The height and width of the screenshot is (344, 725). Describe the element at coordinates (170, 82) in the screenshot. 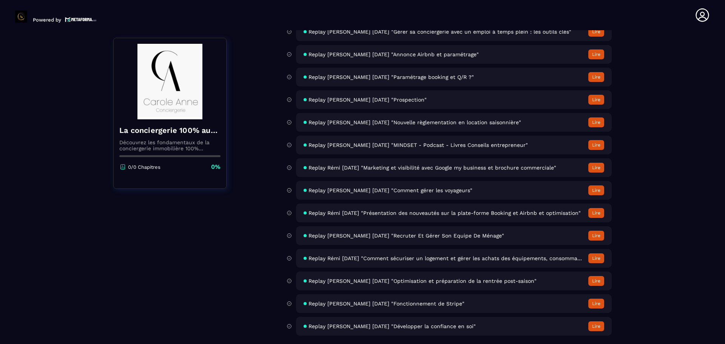

I see `img: banner` at that location.